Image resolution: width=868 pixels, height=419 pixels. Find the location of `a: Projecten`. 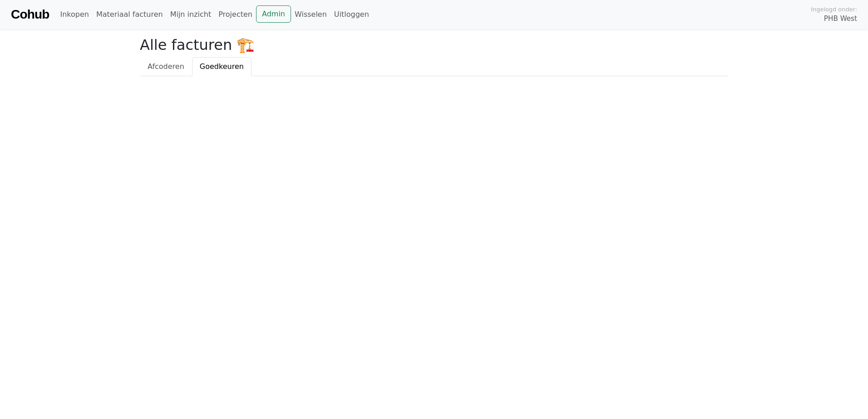

a: Projecten is located at coordinates (235, 15).